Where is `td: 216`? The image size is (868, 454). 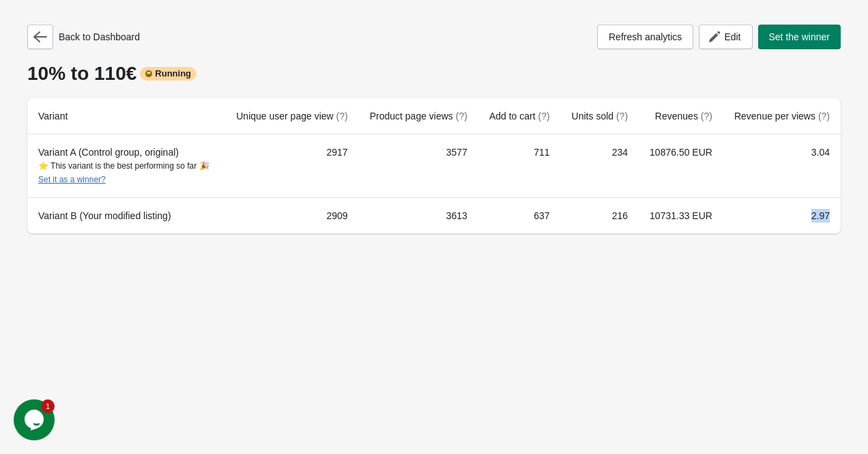 td: 216 is located at coordinates (600, 215).